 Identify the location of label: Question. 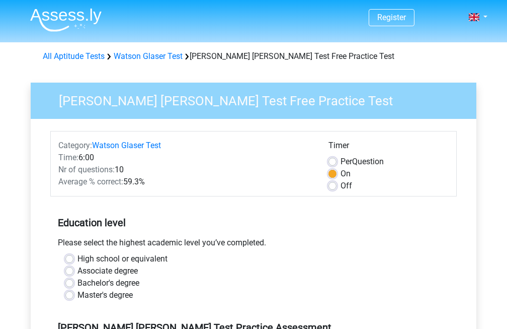
(362, 161).